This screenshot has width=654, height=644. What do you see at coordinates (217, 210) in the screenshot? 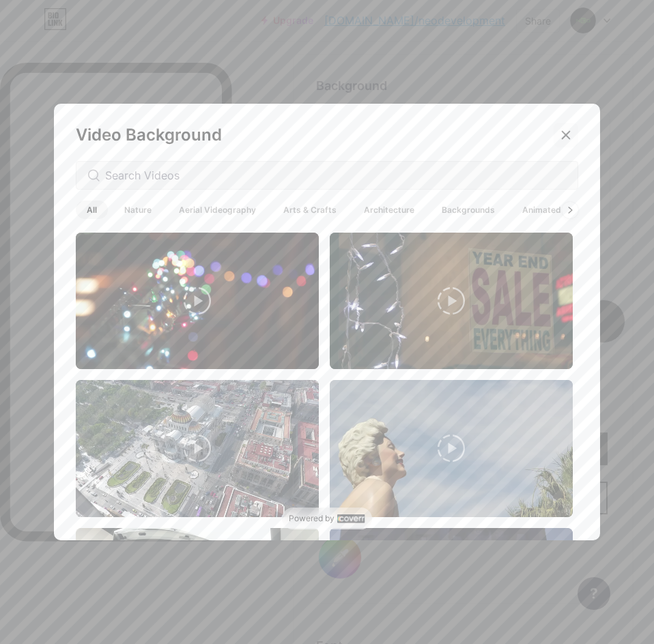
I see `span: Aerial Videography` at bounding box center [217, 210].